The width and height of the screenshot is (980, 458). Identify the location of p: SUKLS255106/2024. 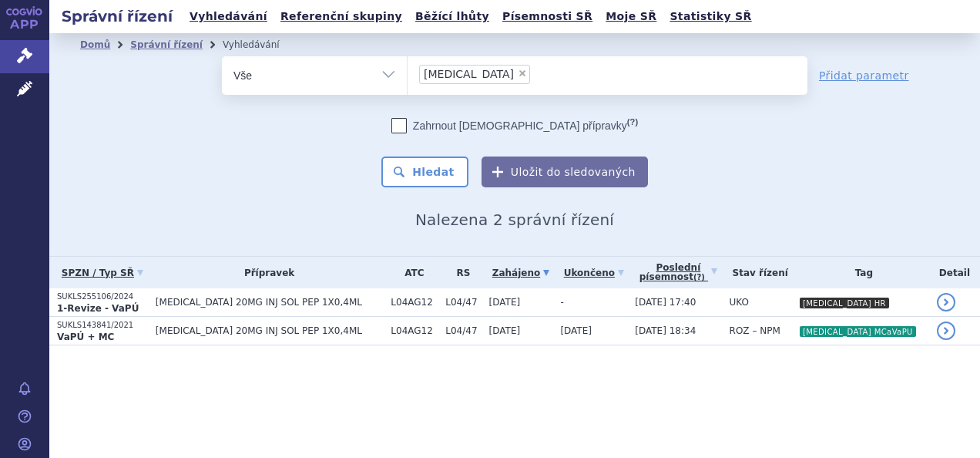
(102, 297).